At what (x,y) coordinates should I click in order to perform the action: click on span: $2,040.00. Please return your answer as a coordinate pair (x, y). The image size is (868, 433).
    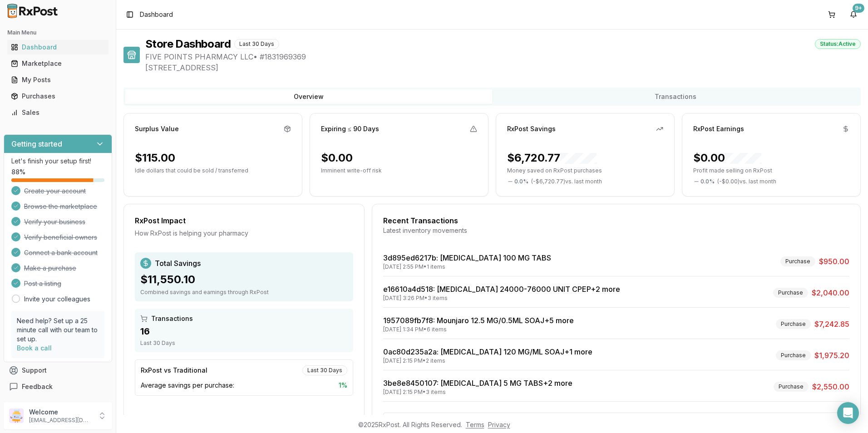
    Looking at the image, I should click on (831, 293).